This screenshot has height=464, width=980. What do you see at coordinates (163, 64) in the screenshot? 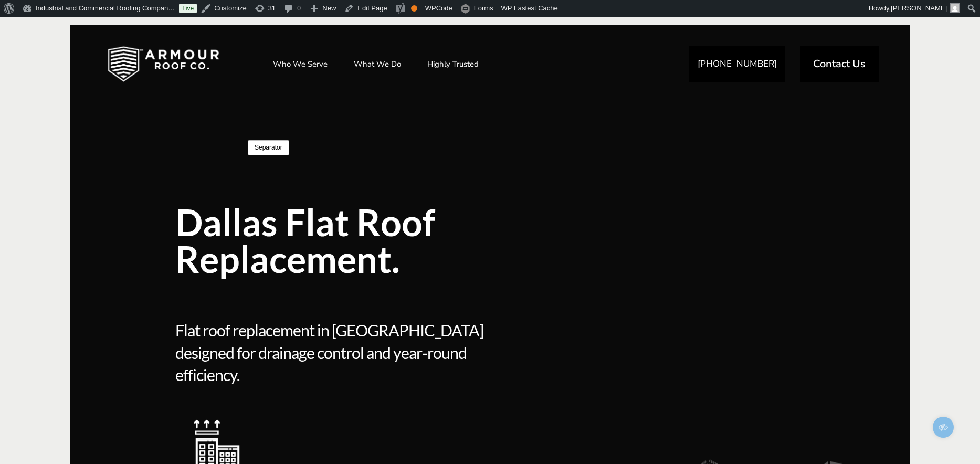
I see `img: Industrial and Commercial Roofing Company | Armour Roof Co.` at bounding box center [163, 64].